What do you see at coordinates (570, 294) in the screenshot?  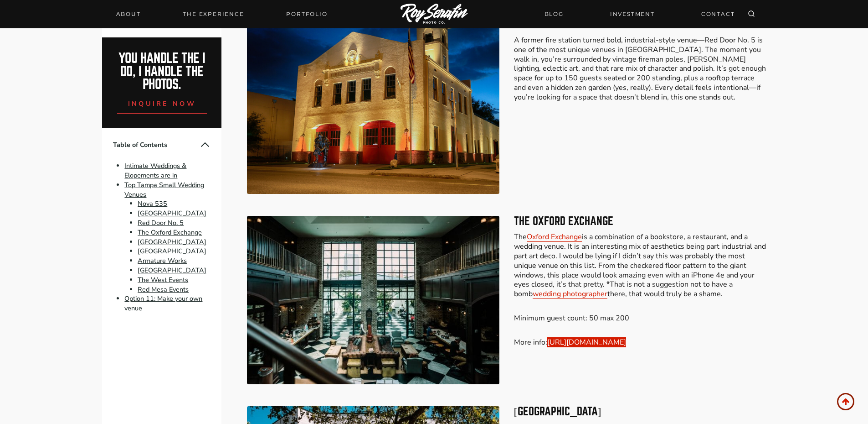 I see `a: wedding photographer` at bounding box center [570, 294].